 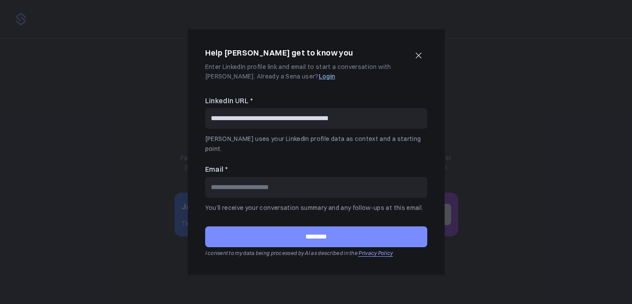 What do you see at coordinates (316, 169) in the screenshot?
I see `label: Email *` at bounding box center [316, 169].